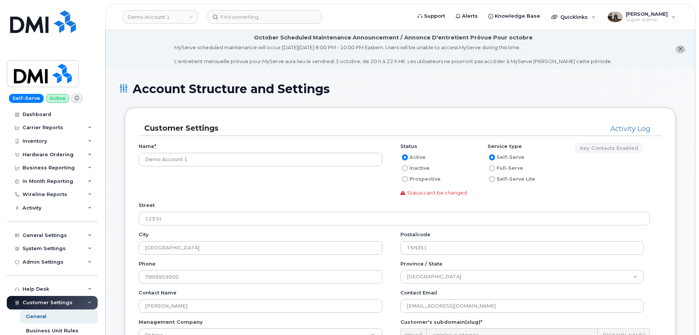  Describe the element at coordinates (405, 179) in the screenshot. I see `input: Prospective` at that location.